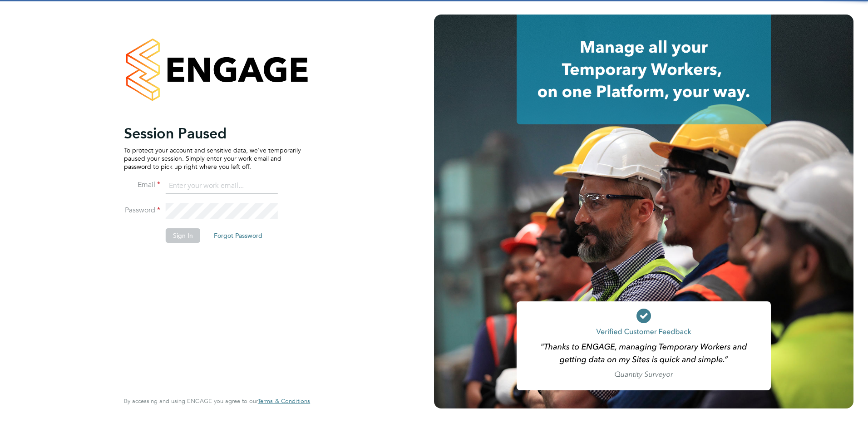  What do you see at coordinates (222, 186) in the screenshot?
I see `input: Enter your work email...` at bounding box center [222, 186].